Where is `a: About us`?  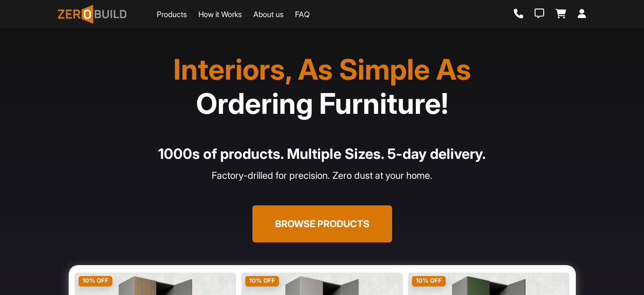 a: About us is located at coordinates (269, 14).